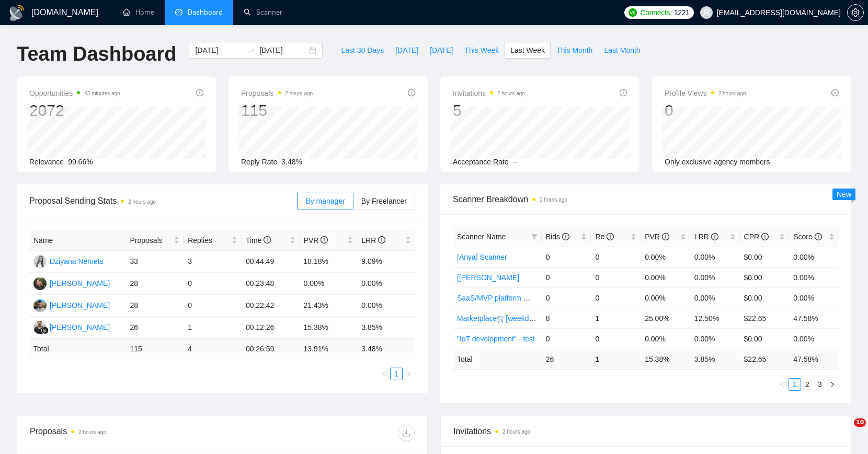  What do you see at coordinates (646, 199) in the screenshot?
I see `span: Scanner Breakdown` at bounding box center [646, 199].